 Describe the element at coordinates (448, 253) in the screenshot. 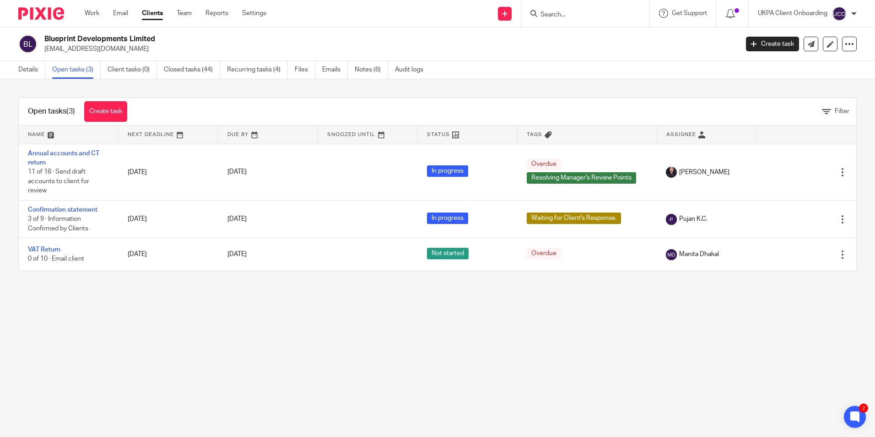

I see `span: Not started` at that location.